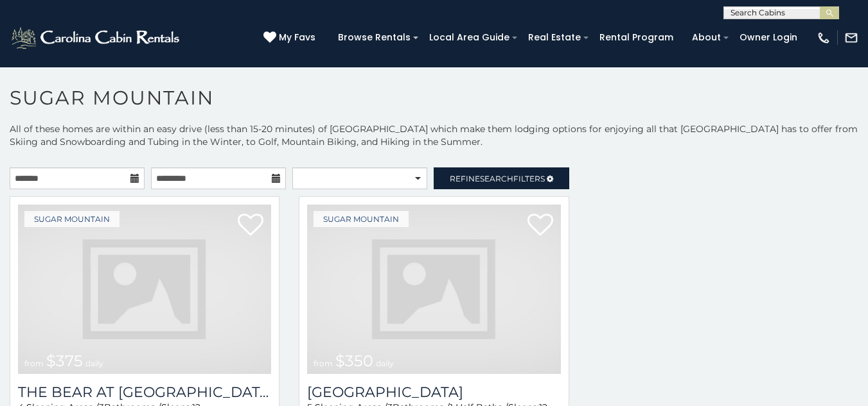 This screenshot has height=406, width=868. Describe the element at coordinates (706, 37) in the screenshot. I see `a: About` at that location.